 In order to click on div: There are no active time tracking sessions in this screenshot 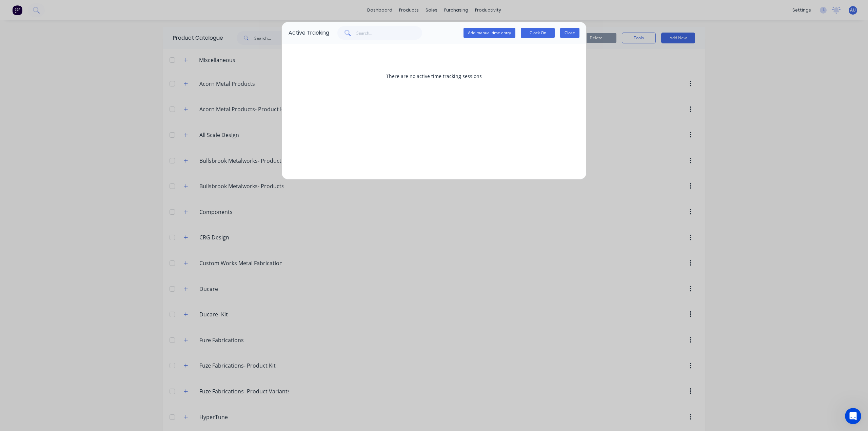, I will do `click(434, 76)`.